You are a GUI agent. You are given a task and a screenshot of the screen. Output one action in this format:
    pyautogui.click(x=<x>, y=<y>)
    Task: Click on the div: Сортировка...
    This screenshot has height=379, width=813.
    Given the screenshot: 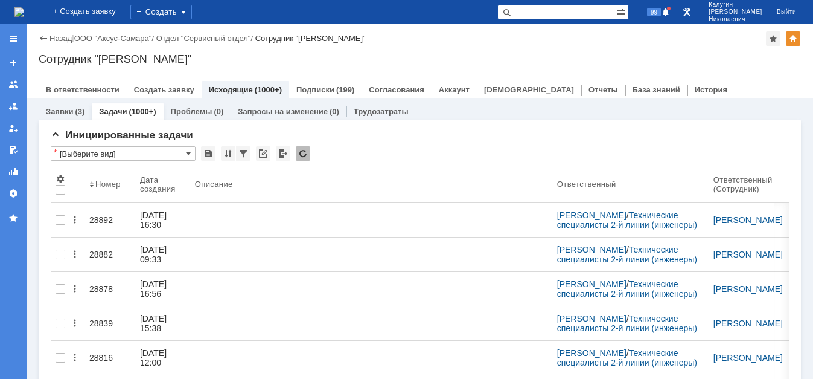 What is the action you would take?
    pyautogui.click(x=228, y=153)
    